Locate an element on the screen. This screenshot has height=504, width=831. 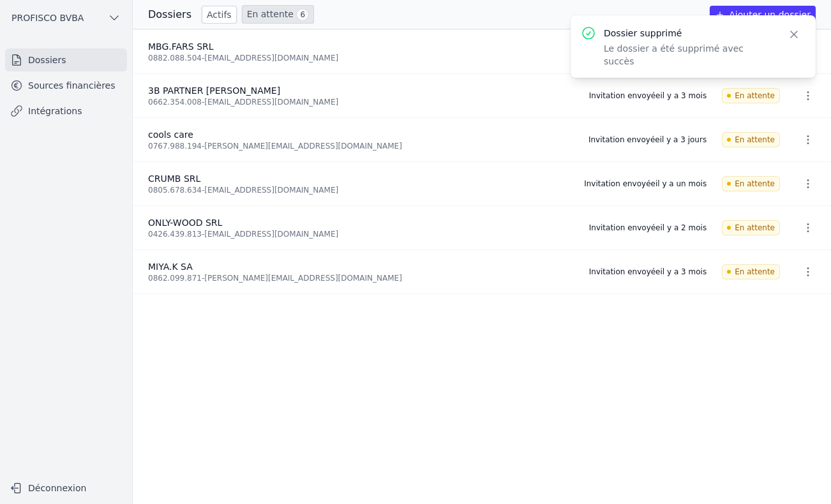
a: Actifs is located at coordinates (219, 15).